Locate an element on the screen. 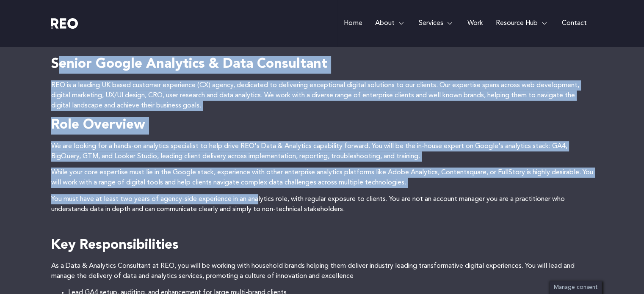 This screenshot has width=644, height=294. p: While your core expertise must lie in the Google stack, experience with other enterprise analytic... is located at coordinates (322, 178).